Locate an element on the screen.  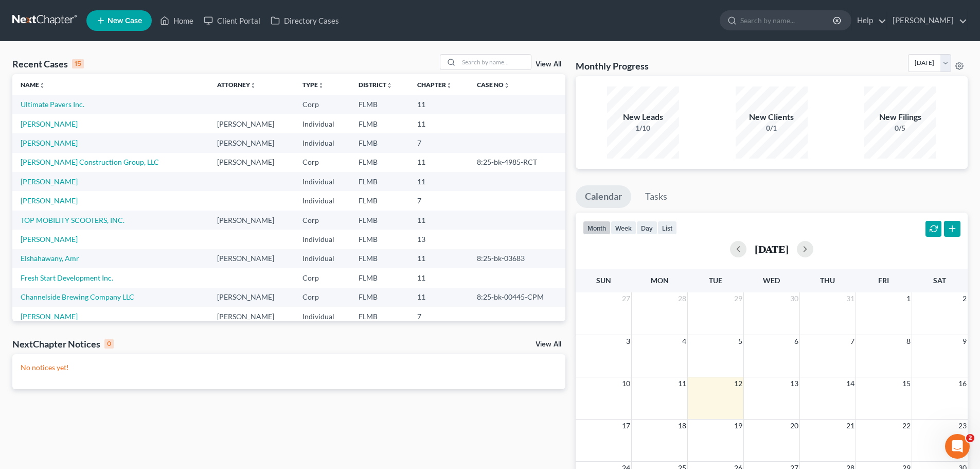
span: 9 is located at coordinates (965, 341).